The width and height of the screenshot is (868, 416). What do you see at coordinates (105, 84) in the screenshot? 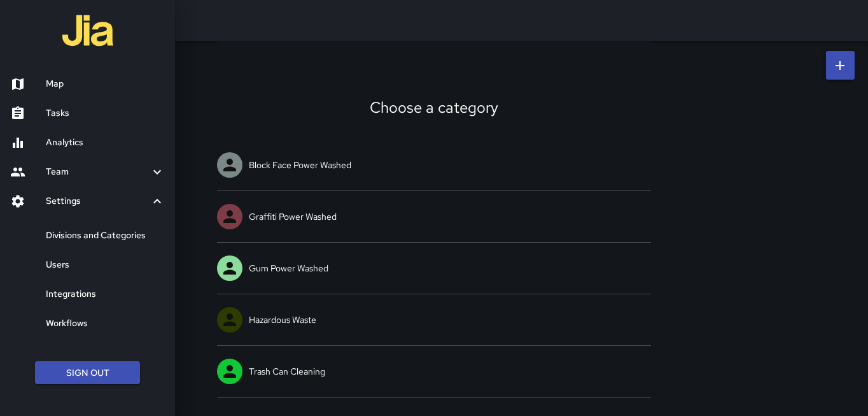
I see `h6: Map` at bounding box center [105, 84].